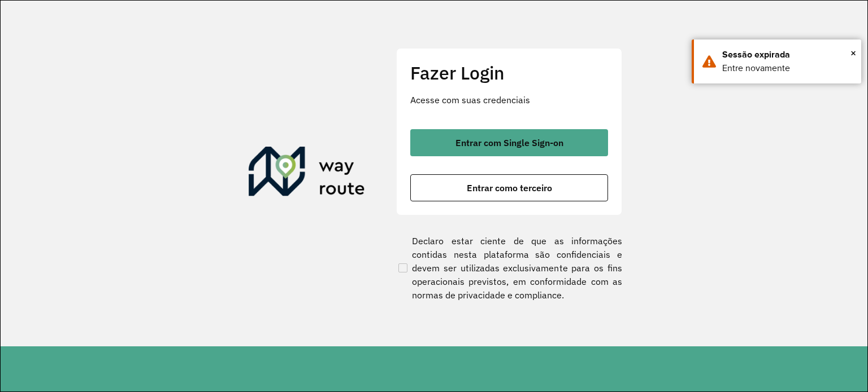  I want to click on p: Acesse com suas credenciais, so click(509, 100).